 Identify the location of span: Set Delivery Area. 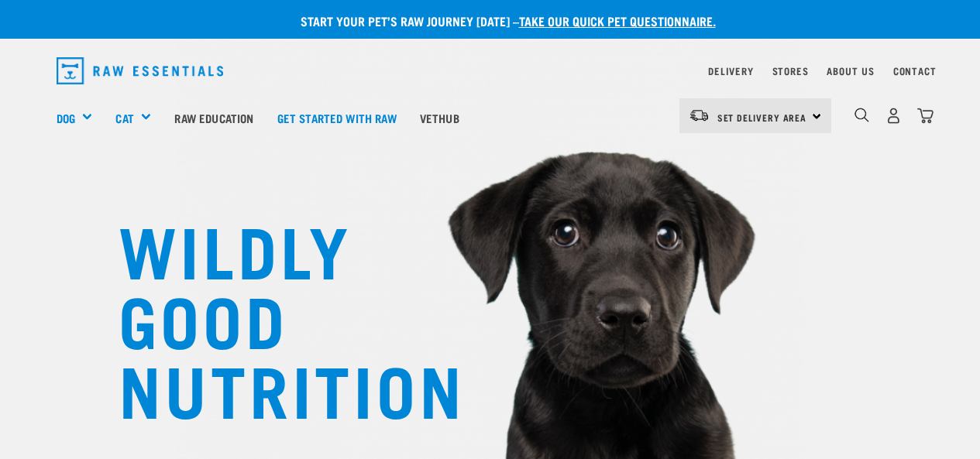
(762, 117).